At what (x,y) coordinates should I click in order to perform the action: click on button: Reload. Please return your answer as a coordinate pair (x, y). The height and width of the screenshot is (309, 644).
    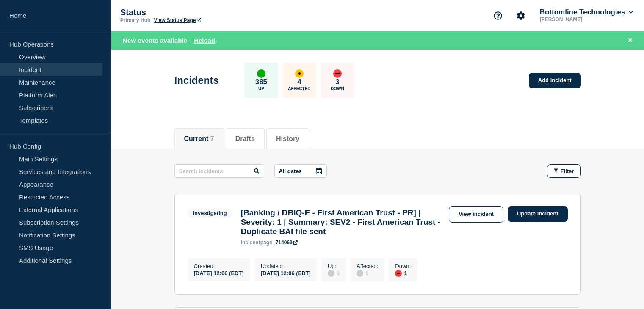
    Looking at the image, I should click on (204, 40).